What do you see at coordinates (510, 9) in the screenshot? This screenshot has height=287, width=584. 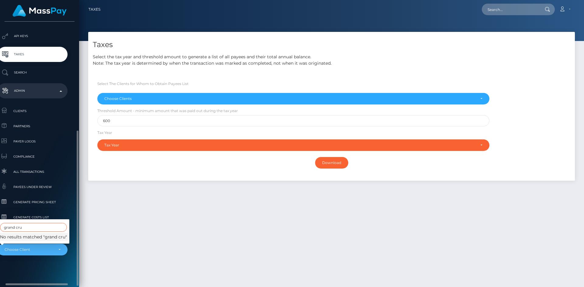 I see `input: Search...` at bounding box center [510, 9].